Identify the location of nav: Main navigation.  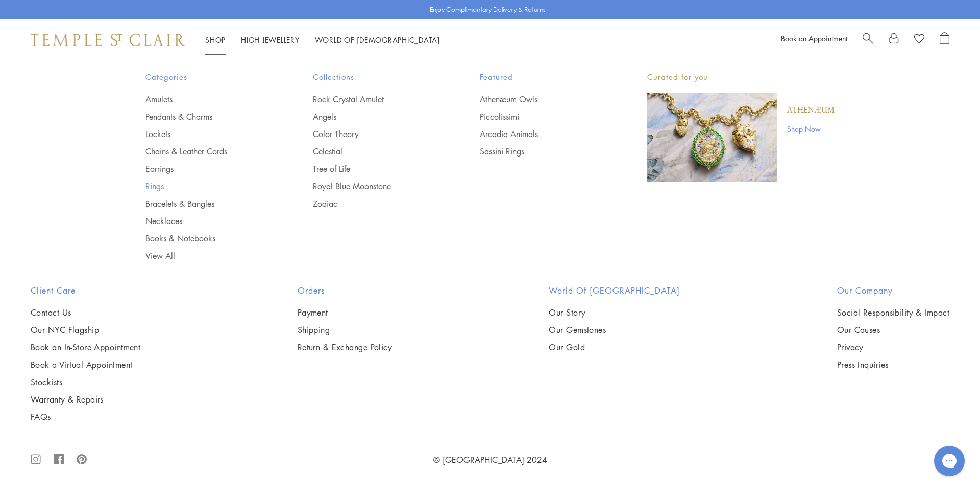
(322, 40).